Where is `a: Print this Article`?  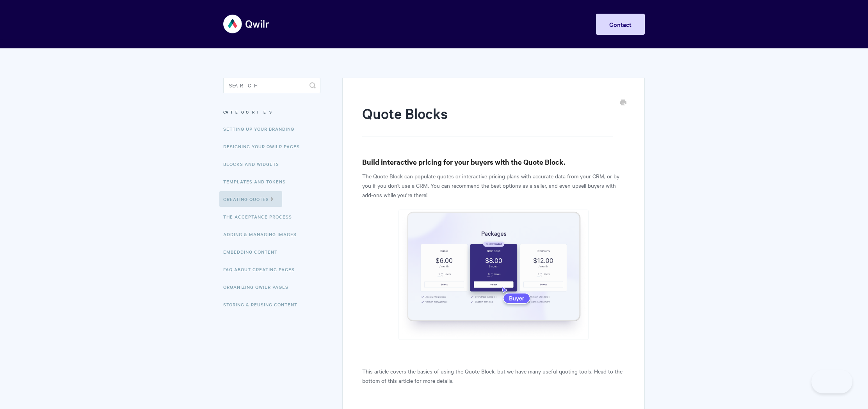
a: Print this Article is located at coordinates (624, 103).